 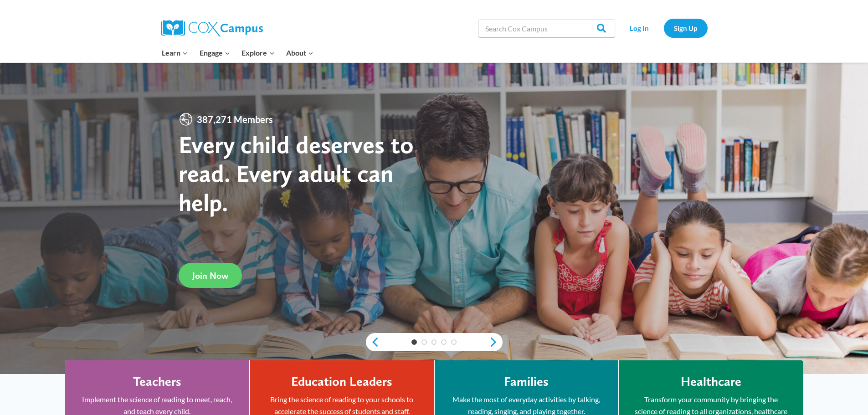 What do you see at coordinates (372, 342) in the screenshot?
I see `a: previous` at bounding box center [372, 342].